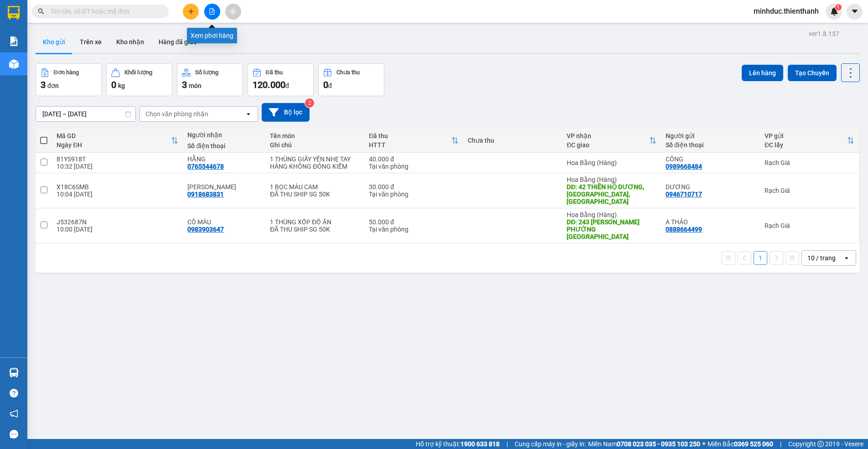  Describe the element at coordinates (785, 11) in the screenshot. I see `span: minhduc.thienthanh` at that location.